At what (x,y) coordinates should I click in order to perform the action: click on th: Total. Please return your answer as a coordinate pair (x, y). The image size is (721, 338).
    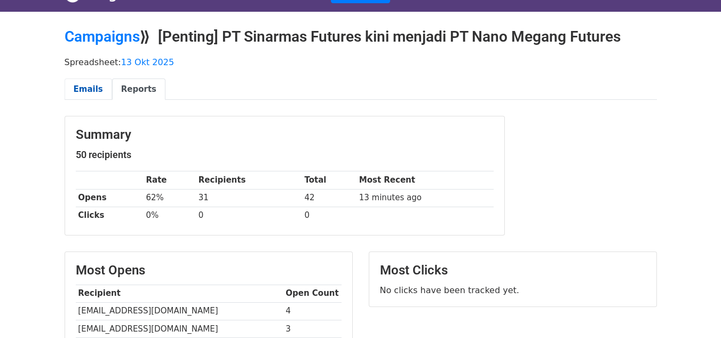
    Looking at the image, I should click on (329, 180).